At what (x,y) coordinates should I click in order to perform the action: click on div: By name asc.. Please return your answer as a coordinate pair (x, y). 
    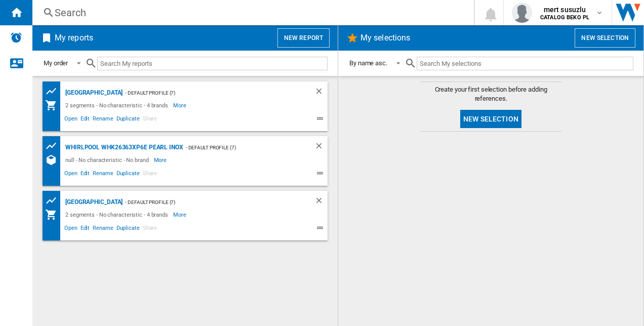
    Looking at the image, I should click on (368, 63).